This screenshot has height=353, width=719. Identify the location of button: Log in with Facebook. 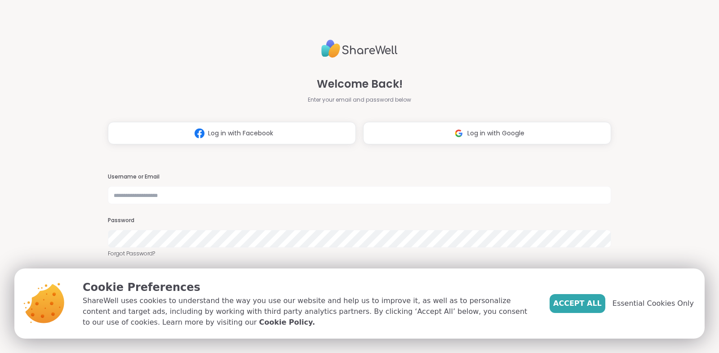
(232, 133).